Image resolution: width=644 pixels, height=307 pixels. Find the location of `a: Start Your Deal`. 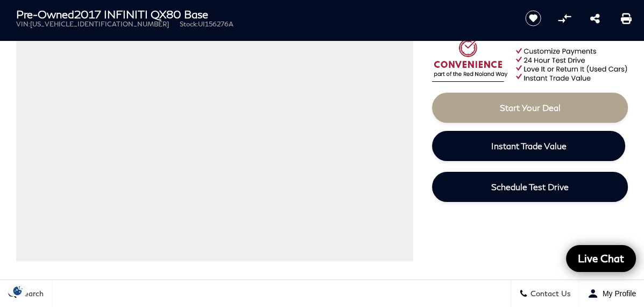

a: Start Your Deal is located at coordinates (530, 107).